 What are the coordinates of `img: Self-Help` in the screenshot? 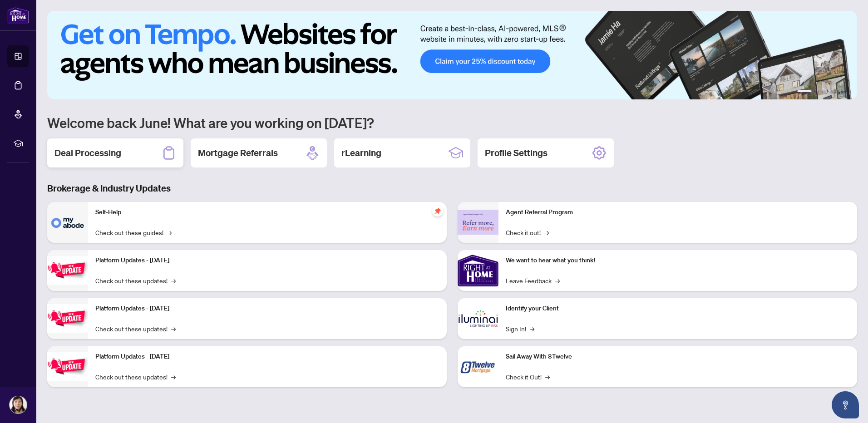 It's located at (67, 222).